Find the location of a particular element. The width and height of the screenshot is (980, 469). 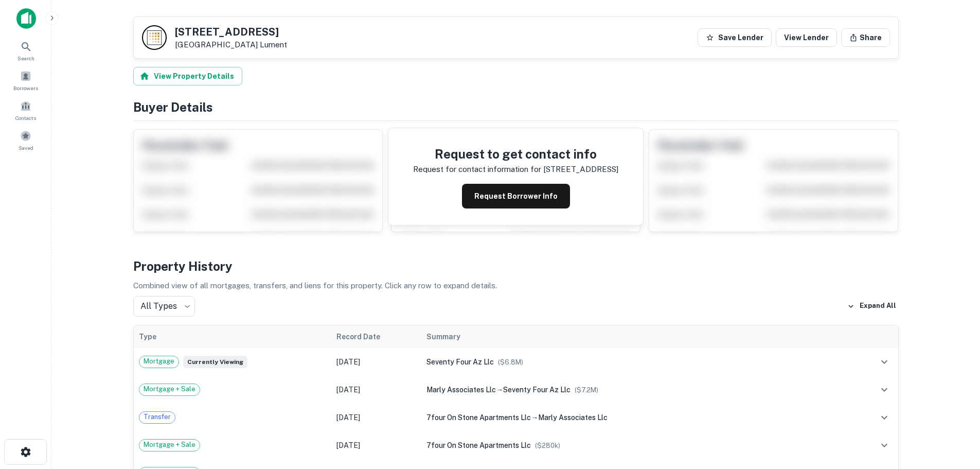

a: Search is located at coordinates (26, 50).